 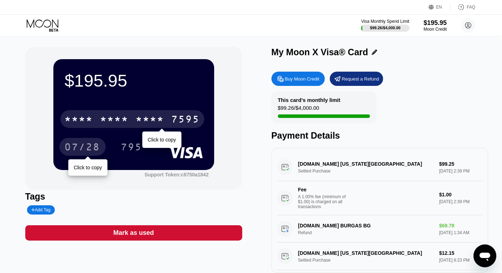 I want to click on div: Visa Monthly Spend Limit, so click(x=385, y=21).